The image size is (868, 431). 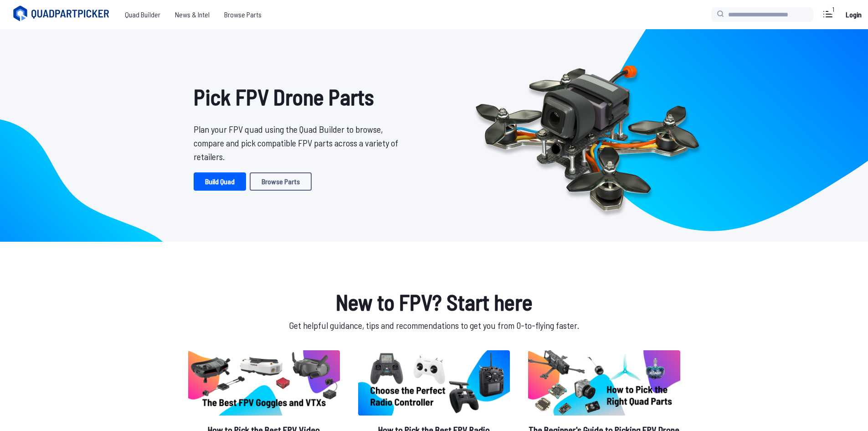 What do you see at coordinates (243, 15) in the screenshot?
I see `span: Browse Parts` at bounding box center [243, 15].